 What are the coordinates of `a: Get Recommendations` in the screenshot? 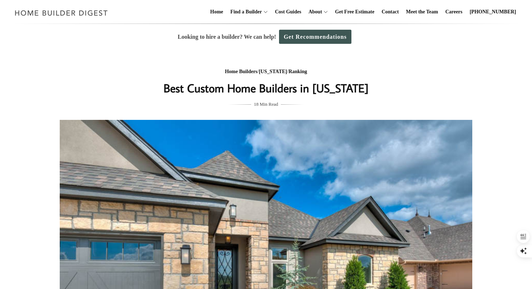 It's located at (315, 37).